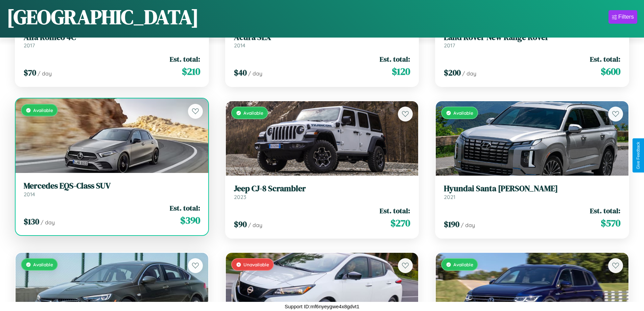 The height and width of the screenshot is (311, 644). Describe the element at coordinates (532, 37) in the screenshot. I see `h3: Land Rover New Range Rover` at that location.